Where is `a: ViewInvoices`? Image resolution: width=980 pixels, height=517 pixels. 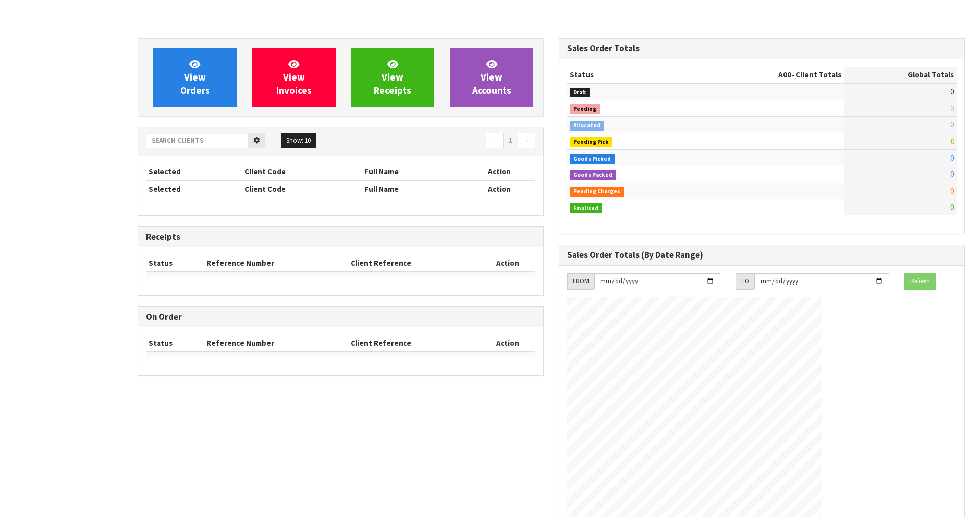 a: ViewInvoices is located at coordinates (294, 78).